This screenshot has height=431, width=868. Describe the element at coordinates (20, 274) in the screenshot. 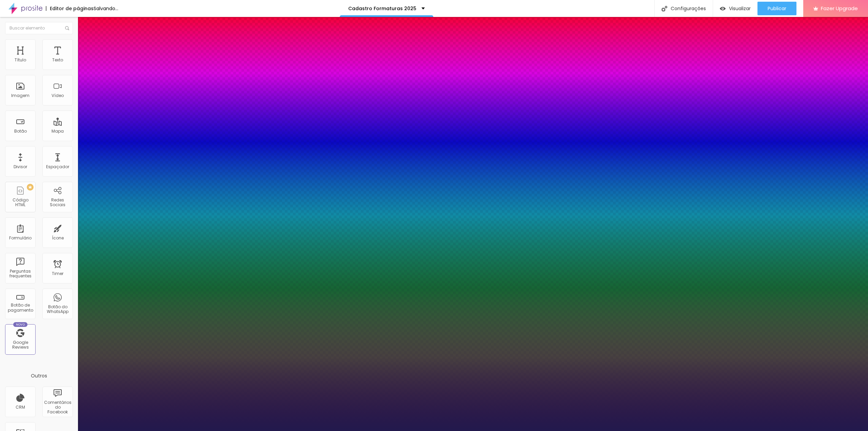

I see `div: Perguntas frequentes` at that location.